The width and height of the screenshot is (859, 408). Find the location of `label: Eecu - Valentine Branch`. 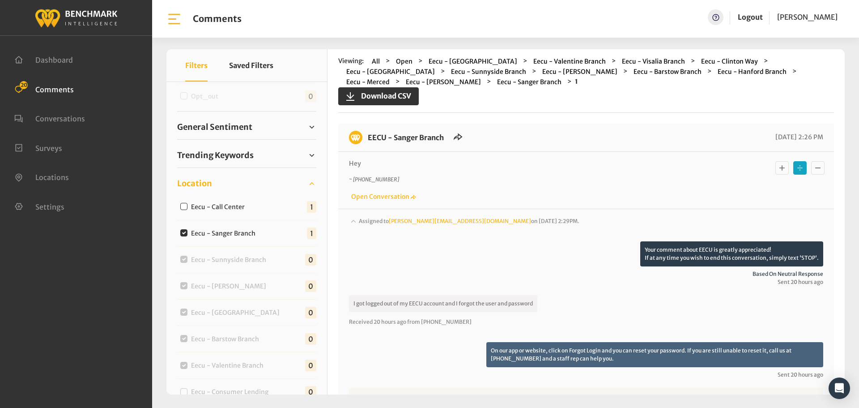

label: Eecu - Valentine Branch is located at coordinates (229, 365).